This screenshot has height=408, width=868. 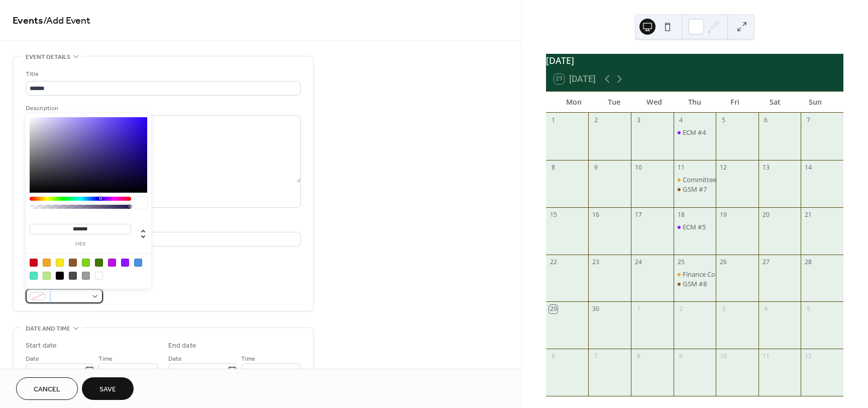 What do you see at coordinates (99, 276) in the screenshot?
I see `div: #FFFFFF` at bounding box center [99, 276].